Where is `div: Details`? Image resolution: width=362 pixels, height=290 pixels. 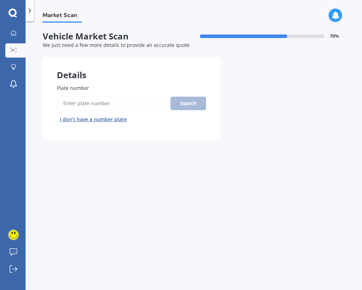
div: Details is located at coordinates (131, 68).